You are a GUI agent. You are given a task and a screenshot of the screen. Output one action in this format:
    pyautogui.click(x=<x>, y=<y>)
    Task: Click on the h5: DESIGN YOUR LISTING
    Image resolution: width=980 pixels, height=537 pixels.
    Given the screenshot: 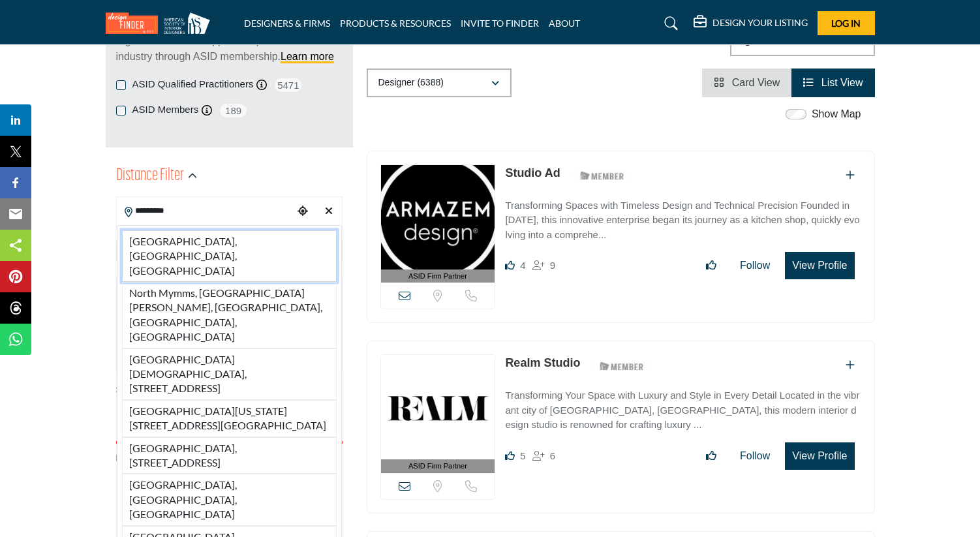 What is the action you would take?
    pyautogui.click(x=760, y=23)
    